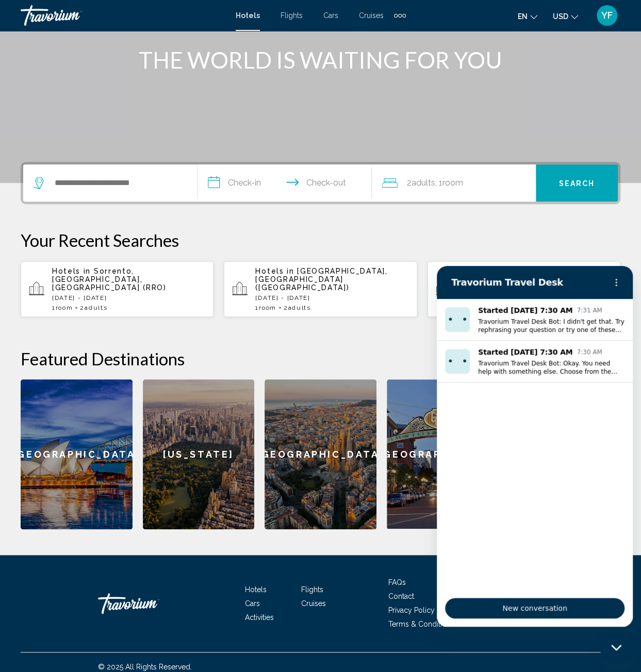 Image resolution: width=641 pixels, height=672 pixels. I want to click on button: Search, so click(576, 183).